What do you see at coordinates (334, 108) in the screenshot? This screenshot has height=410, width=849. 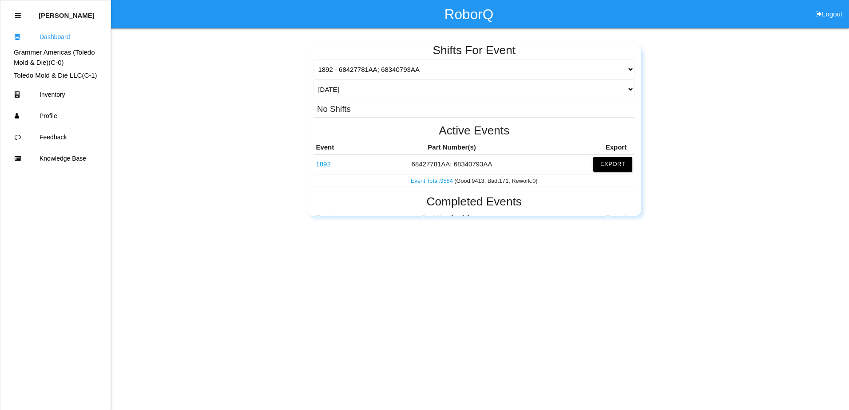 I see `h3: No Shifts` at bounding box center [334, 108].